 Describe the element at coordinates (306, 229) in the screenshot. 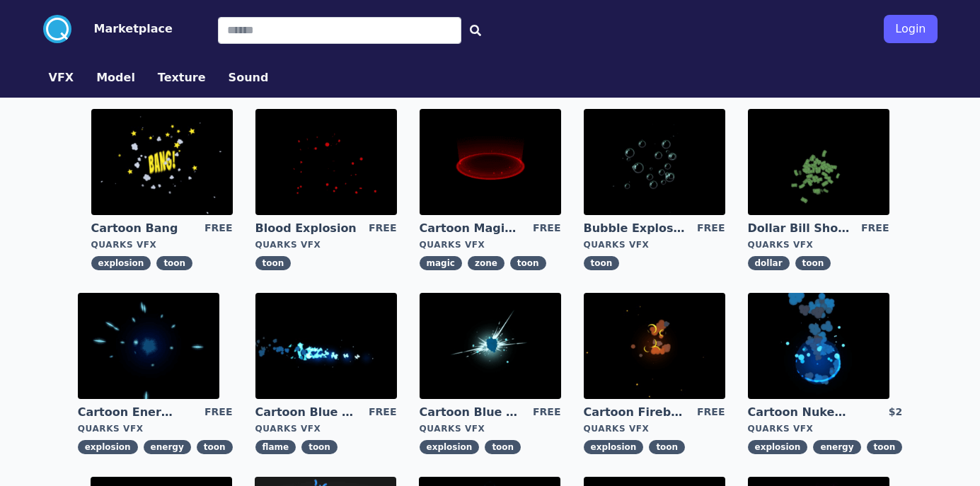

I see `a: Blood Explosion` at that location.